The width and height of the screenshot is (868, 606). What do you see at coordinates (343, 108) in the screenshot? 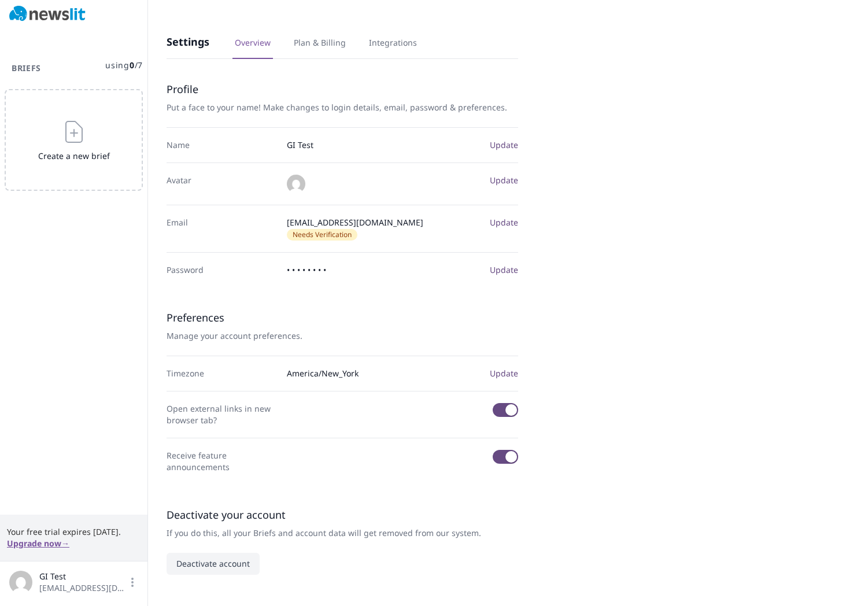
I see `p: Put a face to your name! Make changes to login details, email, password & preferences.` at bounding box center [343, 108].